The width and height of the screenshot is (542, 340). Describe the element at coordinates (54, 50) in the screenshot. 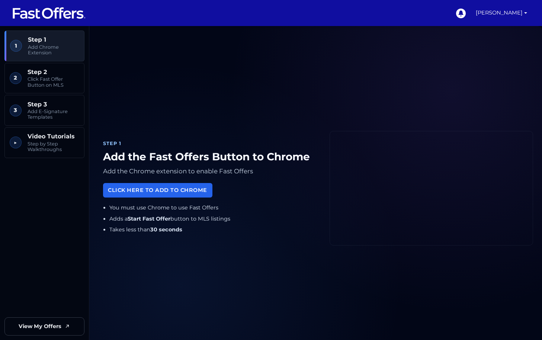

I see `span: Add Chrome Extension` at that location.